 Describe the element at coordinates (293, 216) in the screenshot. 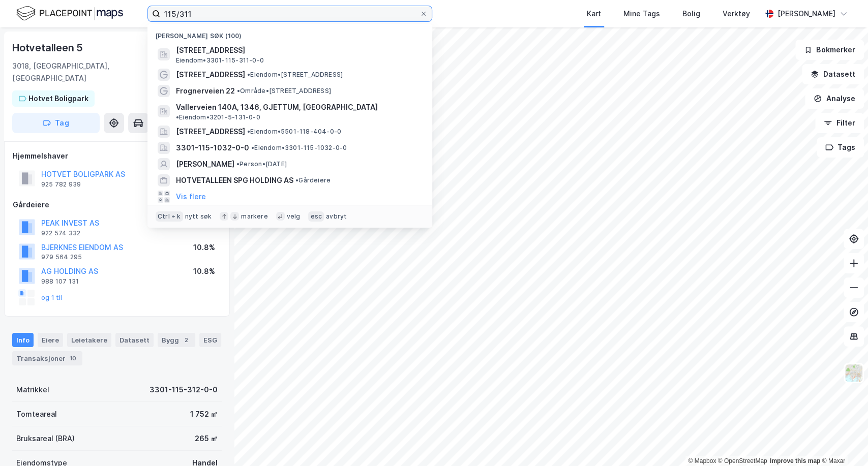

I see `div: velg` at that location.